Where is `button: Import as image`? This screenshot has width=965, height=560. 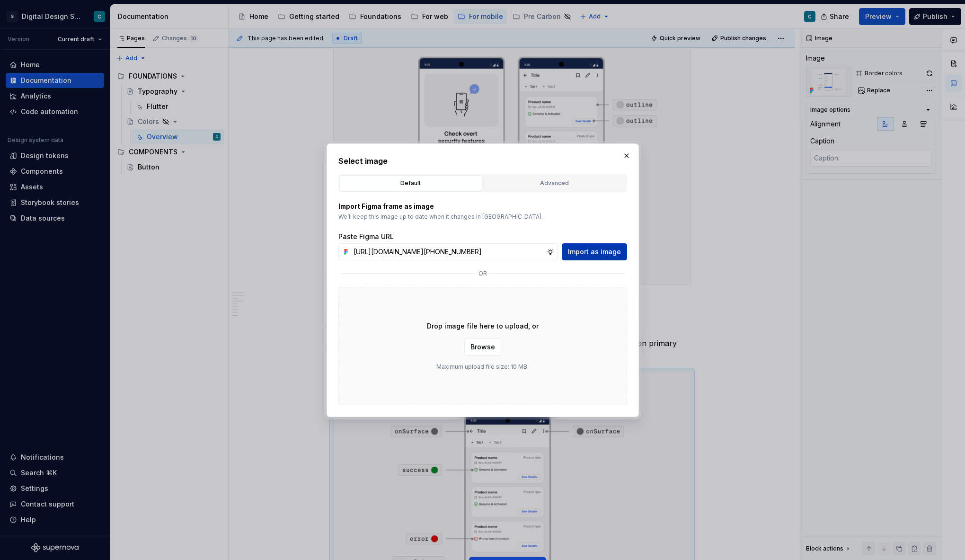 button: Import as image is located at coordinates (595, 251).